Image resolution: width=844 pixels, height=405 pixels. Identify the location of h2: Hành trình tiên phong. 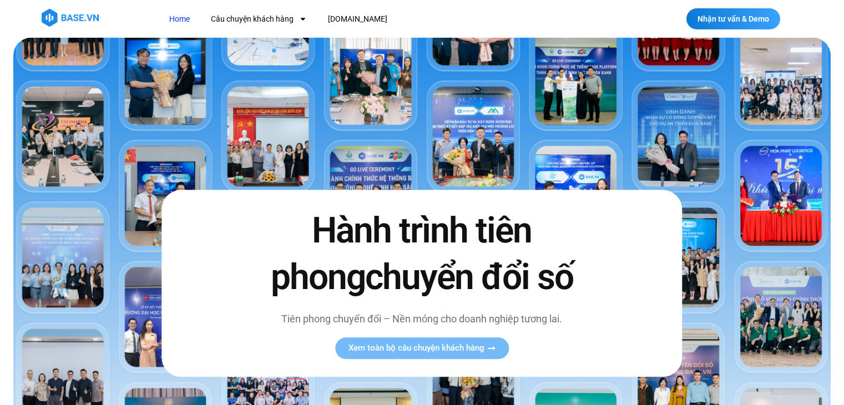
(422, 254).